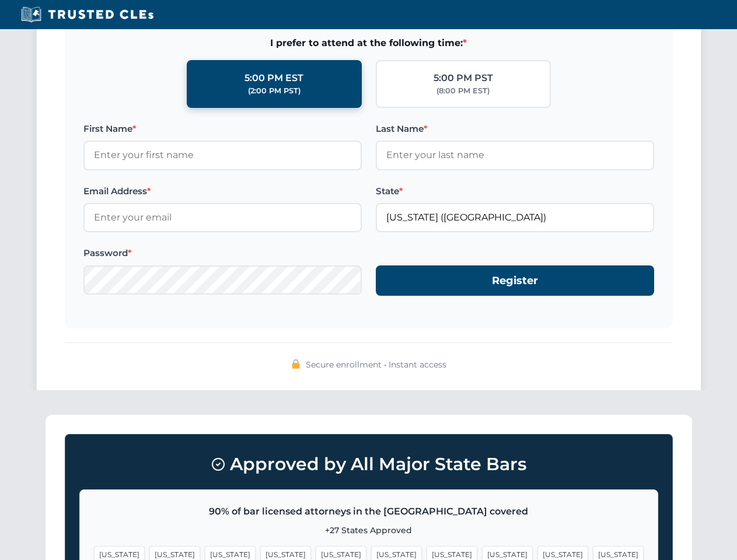 The height and width of the screenshot is (560, 737). I want to click on div: (2:00 PM PST), so click(274, 91).